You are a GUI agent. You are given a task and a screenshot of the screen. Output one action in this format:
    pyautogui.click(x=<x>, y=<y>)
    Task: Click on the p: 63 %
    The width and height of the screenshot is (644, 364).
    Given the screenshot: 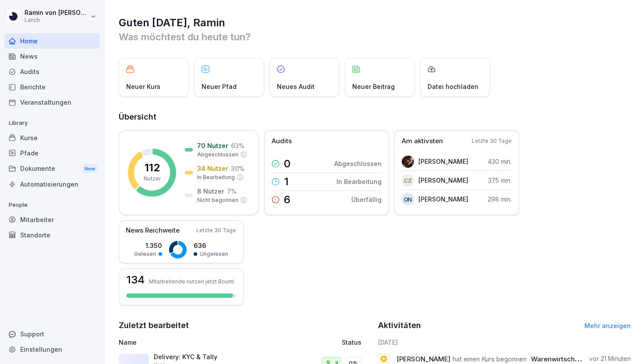 What is the action you would take?
    pyautogui.click(x=237, y=145)
    